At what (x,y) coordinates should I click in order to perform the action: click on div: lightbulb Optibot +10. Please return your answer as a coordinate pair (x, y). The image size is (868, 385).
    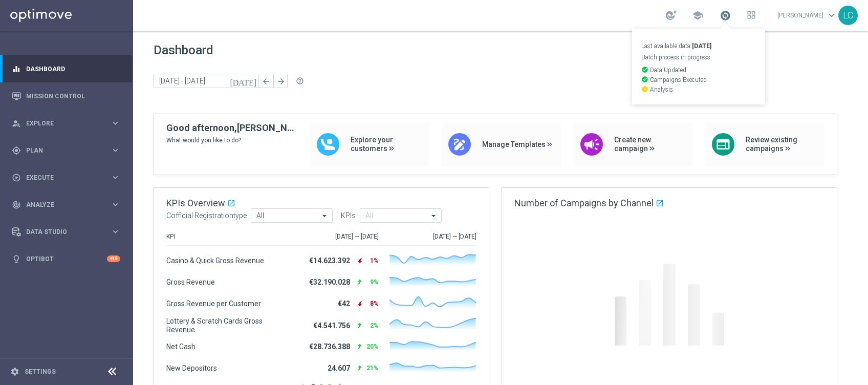
    Looking at the image, I should click on (66, 259).